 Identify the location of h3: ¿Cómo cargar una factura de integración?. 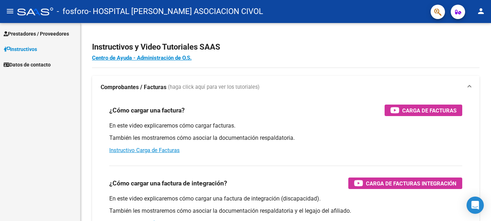
(168, 183).